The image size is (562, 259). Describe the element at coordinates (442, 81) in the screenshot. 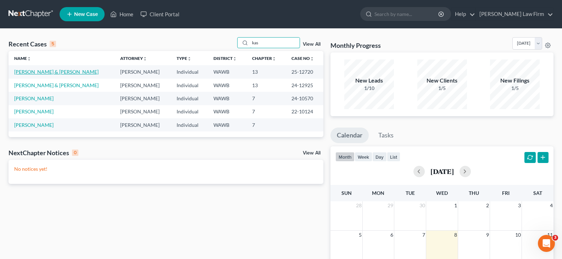

I see `div: New Clients` at that location.